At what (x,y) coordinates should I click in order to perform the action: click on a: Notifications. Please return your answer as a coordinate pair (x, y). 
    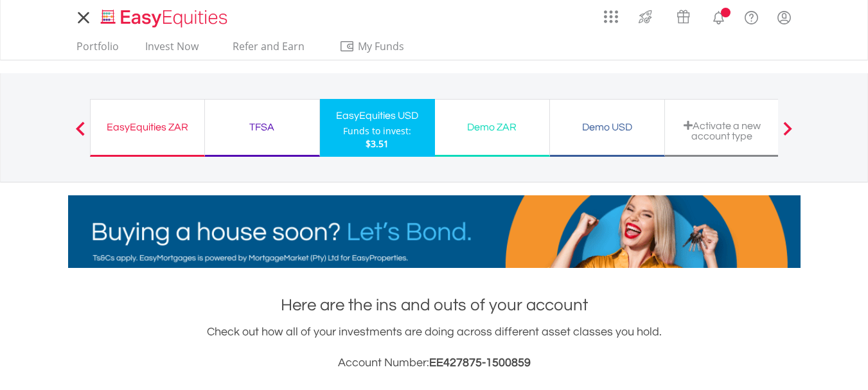
    Looking at the image, I should click on (719, 16).